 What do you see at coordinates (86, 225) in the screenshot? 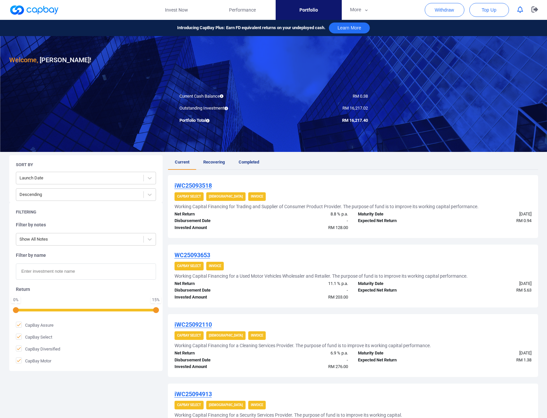
I see `h5: Filter by notes` at bounding box center [86, 225].